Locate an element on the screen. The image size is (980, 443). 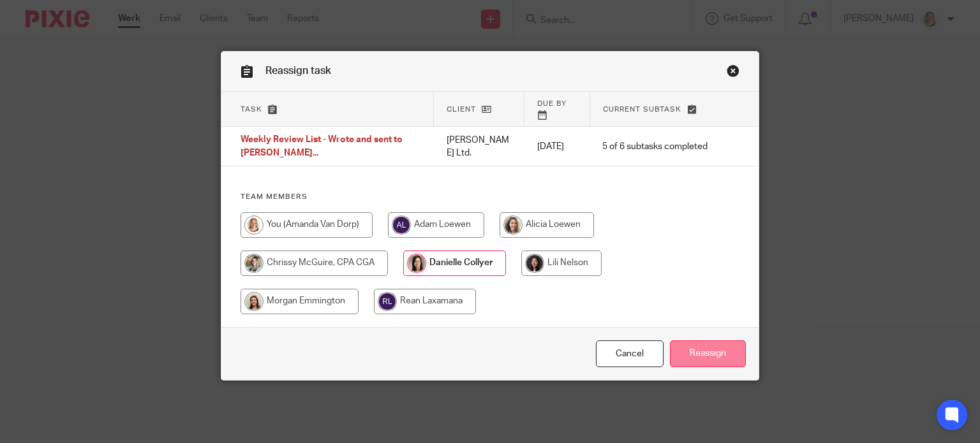
h4: Team members is located at coordinates (490, 197).